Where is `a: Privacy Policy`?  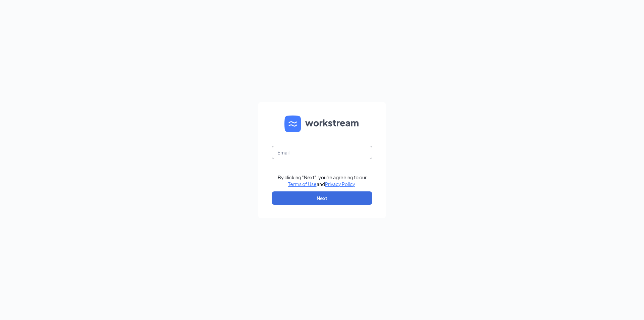 a: Privacy Policy is located at coordinates (340, 184).